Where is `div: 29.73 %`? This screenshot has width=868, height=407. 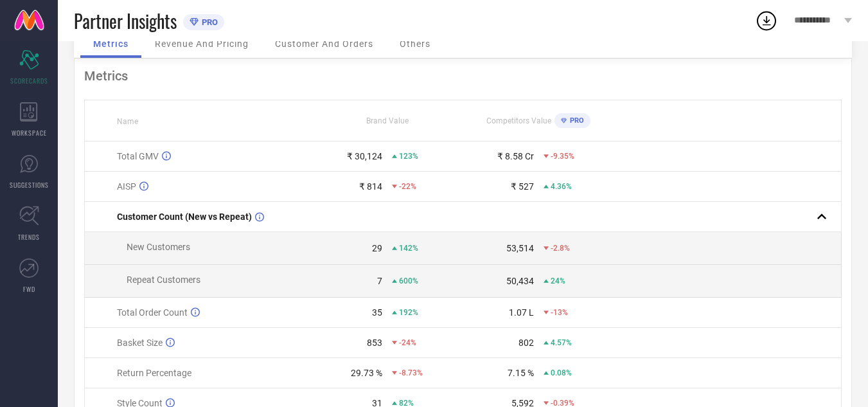
div: 29.73 % is located at coordinates (366, 373).